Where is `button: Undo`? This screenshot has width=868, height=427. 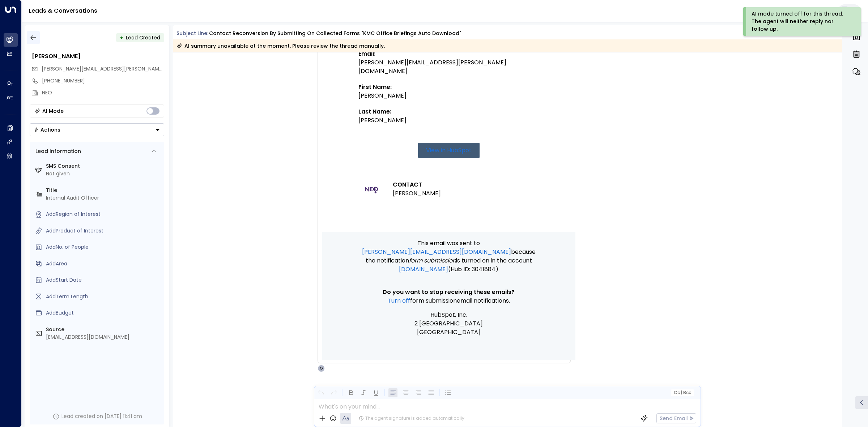
button: Undo is located at coordinates (321, 393).